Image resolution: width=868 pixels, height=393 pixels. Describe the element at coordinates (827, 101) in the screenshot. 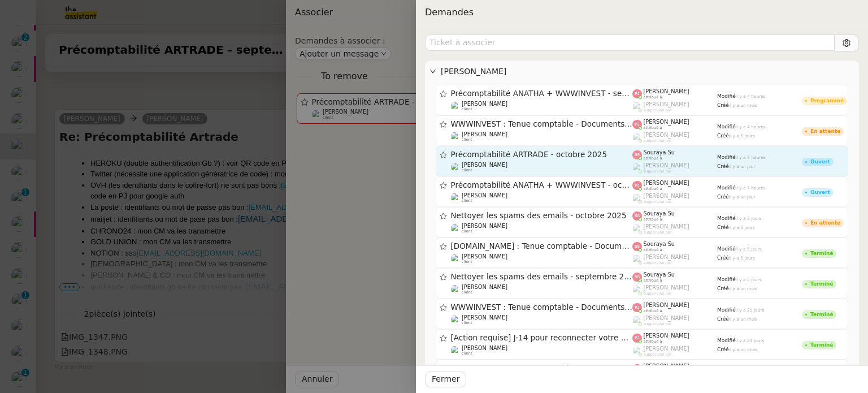

I see `div: Programmé` at that location.